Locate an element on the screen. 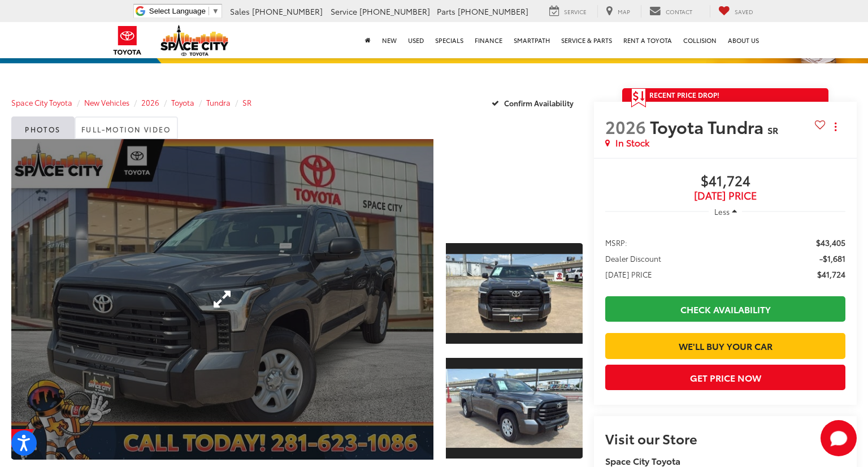 This screenshot has height=467, width=868. a: Get Price Drop Alert is located at coordinates (23, 438).